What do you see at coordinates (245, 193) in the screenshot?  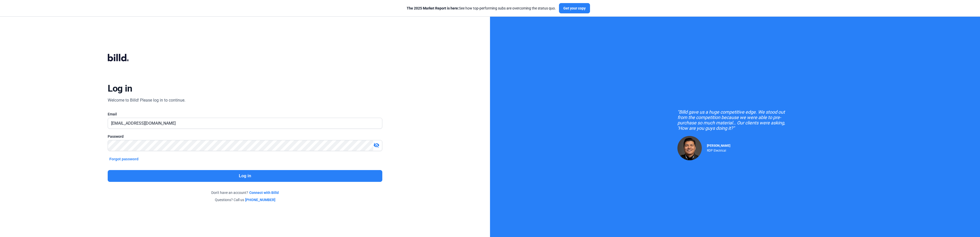 I see `div: Don't have an account?` at bounding box center [245, 193].